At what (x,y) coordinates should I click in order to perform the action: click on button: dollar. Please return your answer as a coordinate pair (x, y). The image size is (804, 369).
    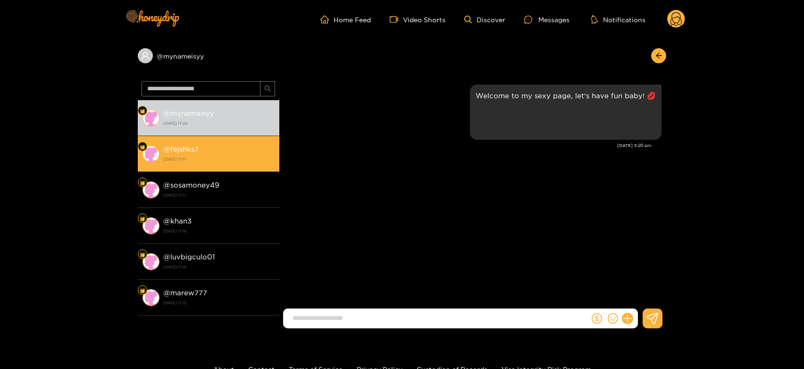
    Looking at the image, I should click on (597, 318).